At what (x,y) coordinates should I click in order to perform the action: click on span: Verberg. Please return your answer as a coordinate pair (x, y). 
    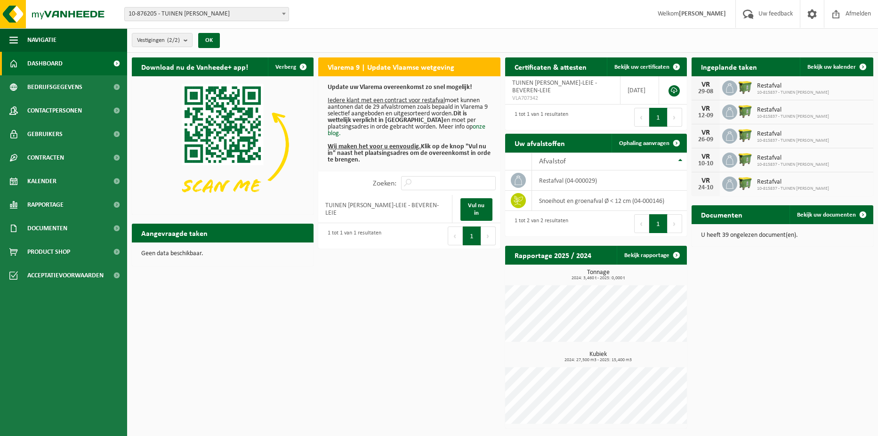
    Looking at the image, I should click on (286, 67).